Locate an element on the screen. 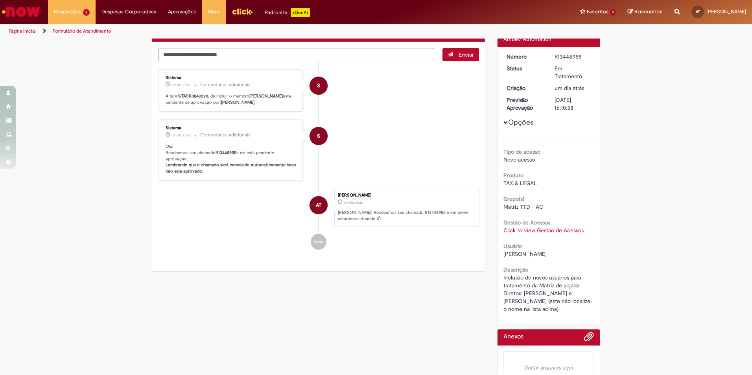 The image size is (752, 375). p: A tarefa , de incluir o membro está pendente de aprovação por: is located at coordinates (231, 99).